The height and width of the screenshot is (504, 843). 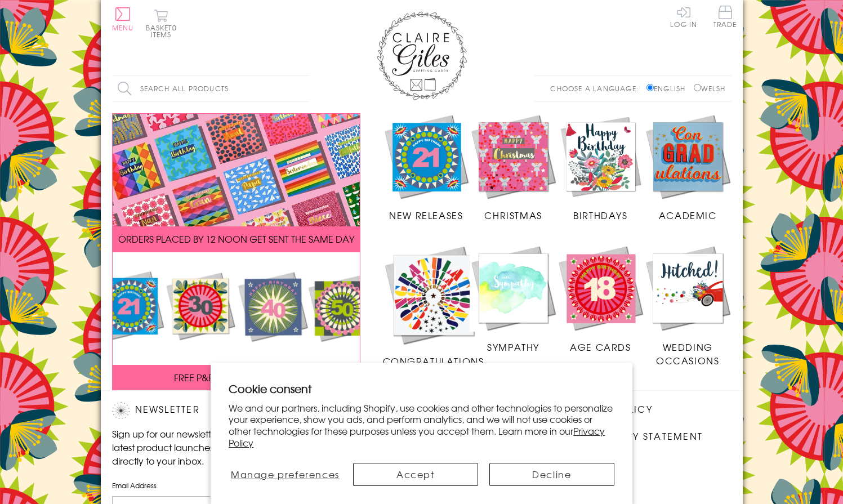 I want to click on span: Trade, so click(x=725, y=17).